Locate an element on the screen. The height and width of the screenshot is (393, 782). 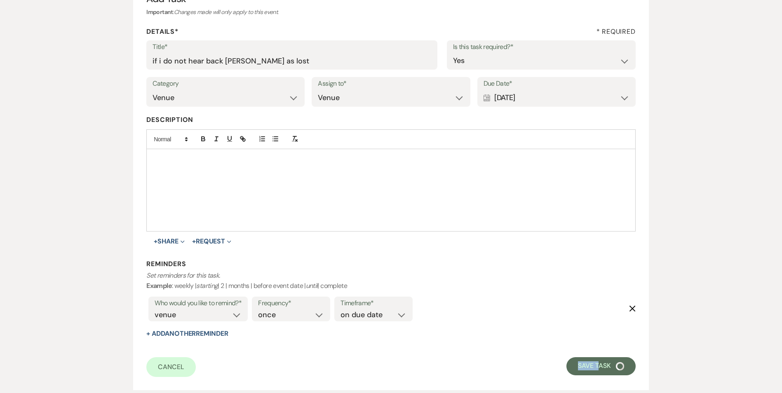
h3: Reminders is located at coordinates (391, 264).